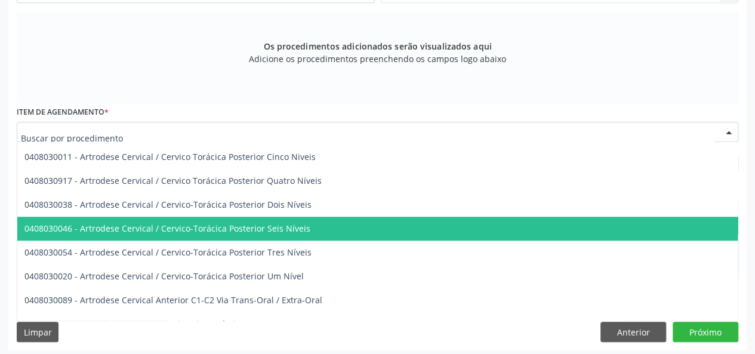  I want to click on span: Os procedimentos adicionados serão visualizados aqui, so click(377, 46).